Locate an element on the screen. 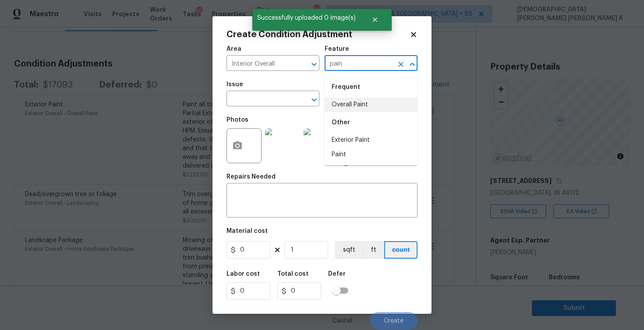 This screenshot has width=644, height=330. h5: Material cost is located at coordinates (247, 231).